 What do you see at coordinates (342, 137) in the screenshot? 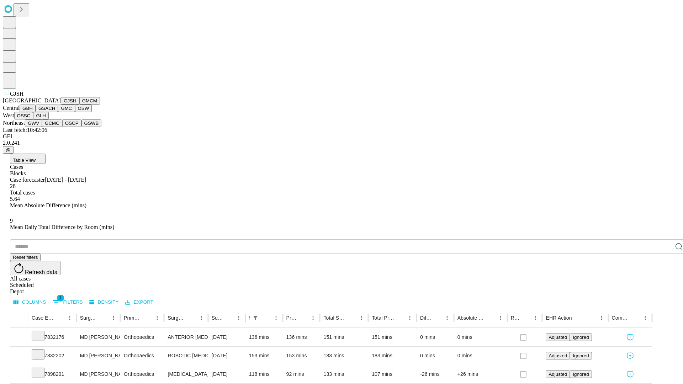
I see `div: GEI` at bounding box center [342, 137].